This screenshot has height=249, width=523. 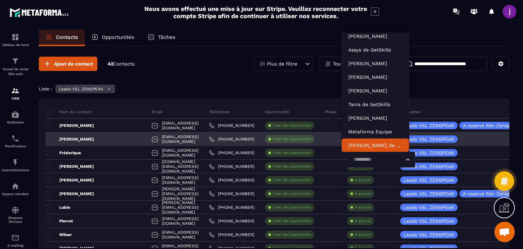 I want to click on h2: Nous avons effectué une mise à jour sur Stripe. Veuillez reconnecter votre compte Stripe afin de ..., so click(x=256, y=12).